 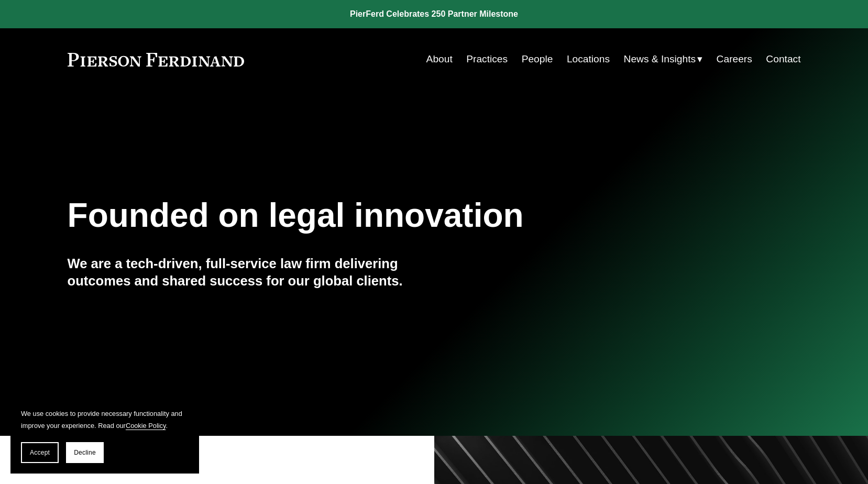 What do you see at coordinates (734, 59) in the screenshot?
I see `a: Careers` at bounding box center [734, 59].